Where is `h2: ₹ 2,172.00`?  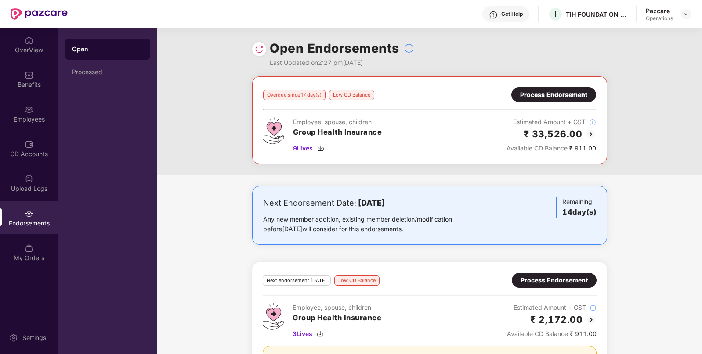
h2: ₹ 2,172.00 is located at coordinates (556, 320).